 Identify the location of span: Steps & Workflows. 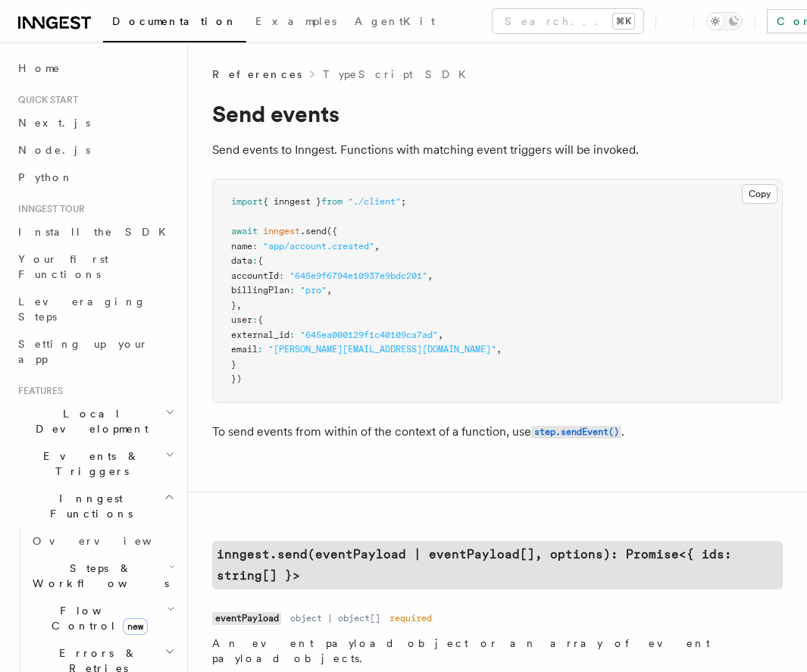
(98, 575).